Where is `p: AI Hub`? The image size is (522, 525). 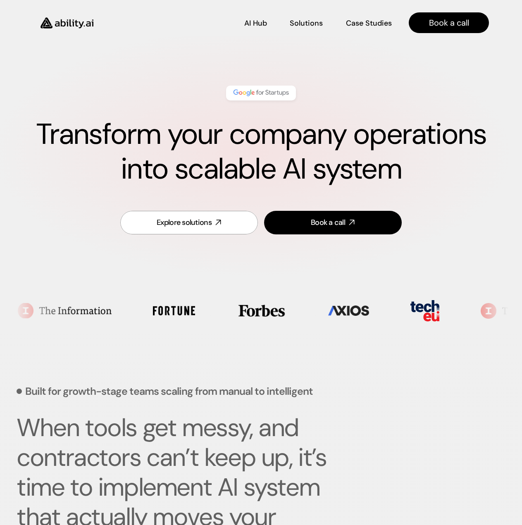
p: AI Hub is located at coordinates (256, 23).